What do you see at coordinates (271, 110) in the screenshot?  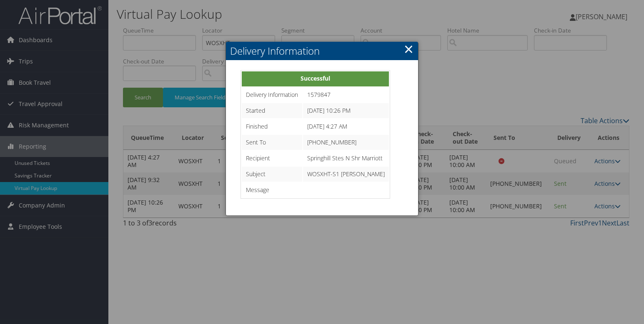 I see `td: Started` at bounding box center [271, 110].